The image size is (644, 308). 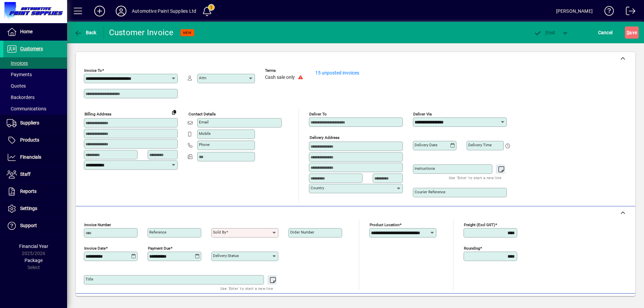 What do you see at coordinates (205, 133) in the screenshot?
I see `mat-label: Mobile` at bounding box center [205, 133].